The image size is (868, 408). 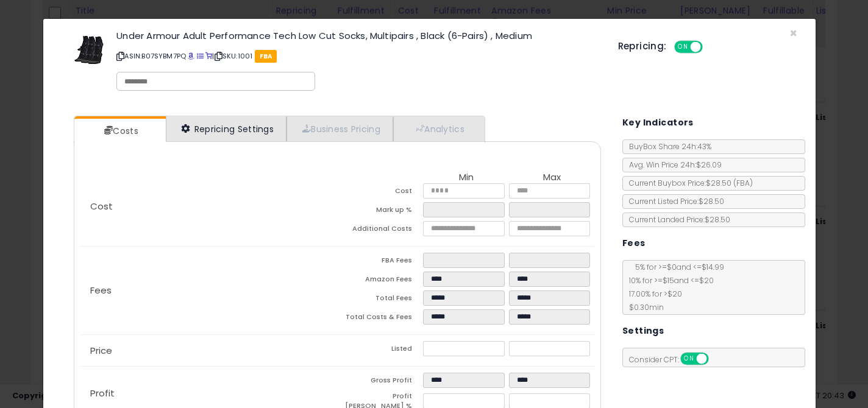 I want to click on p: Fees, so click(x=208, y=290).